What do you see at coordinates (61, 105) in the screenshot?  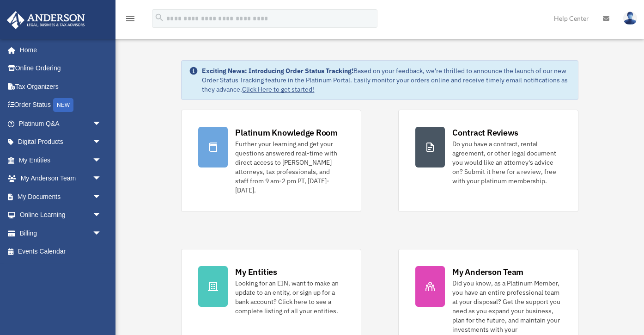 I see `a: Order StatusNEW` at bounding box center [61, 105].